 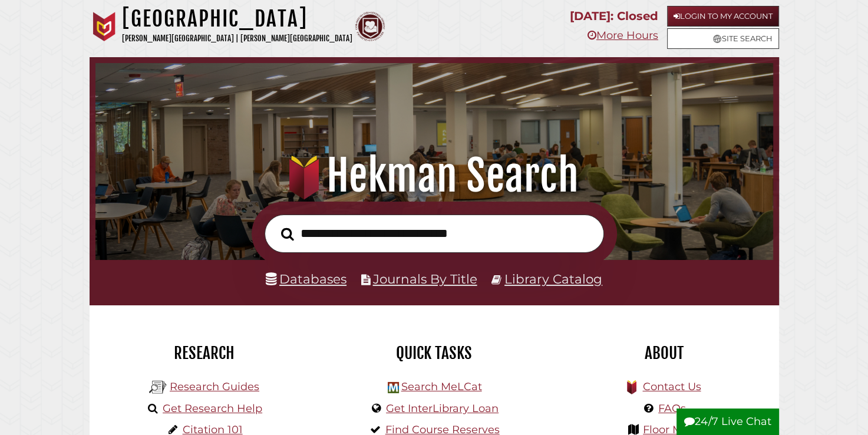 What do you see at coordinates (104, 26) in the screenshot?
I see `img: Calvin University` at bounding box center [104, 26].